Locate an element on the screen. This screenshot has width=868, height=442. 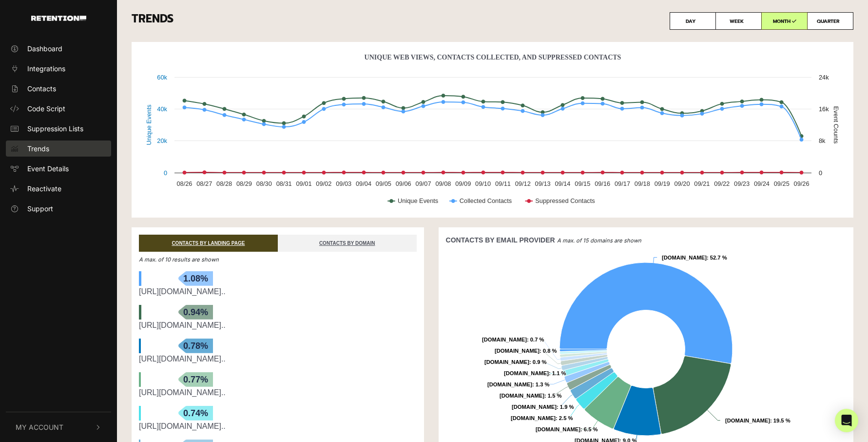
div: https://www.healthcentral.com/slideshow/10-warning-signs-of-alzheimers is located at coordinates (278, 292).